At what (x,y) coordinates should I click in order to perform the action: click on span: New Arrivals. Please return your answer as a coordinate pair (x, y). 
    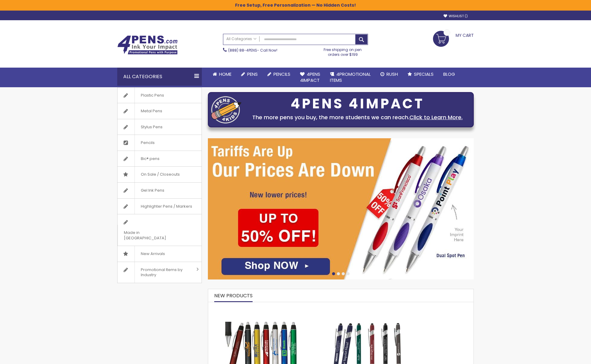
    Looking at the image, I should click on (153, 254).